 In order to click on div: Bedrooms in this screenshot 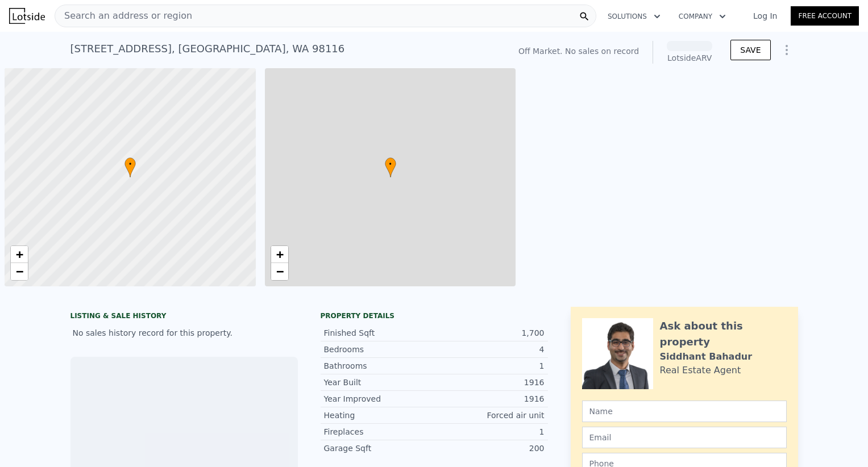, I will do `click(379, 350)`.